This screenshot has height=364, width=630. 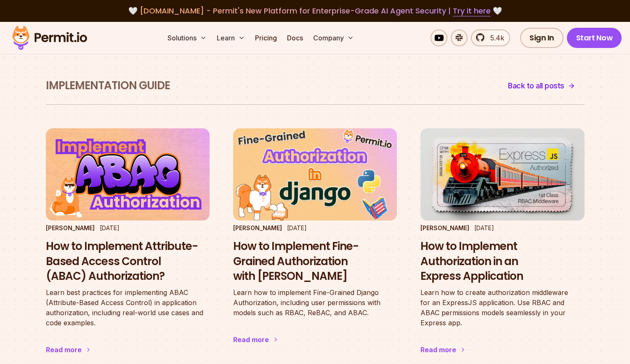 What do you see at coordinates (231, 38) in the screenshot?
I see `button: Learn` at bounding box center [231, 38].